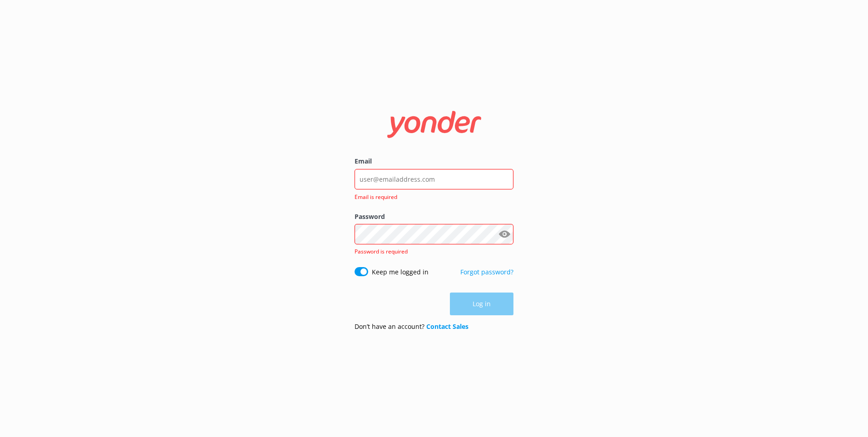 This screenshot has width=868, height=437. I want to click on label: Email, so click(434, 161).